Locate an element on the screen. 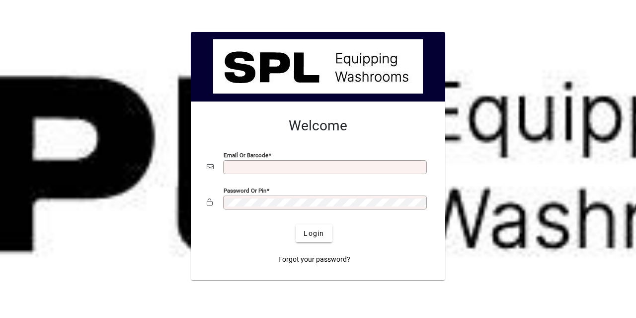  button: Login is located at coordinates (314, 233).